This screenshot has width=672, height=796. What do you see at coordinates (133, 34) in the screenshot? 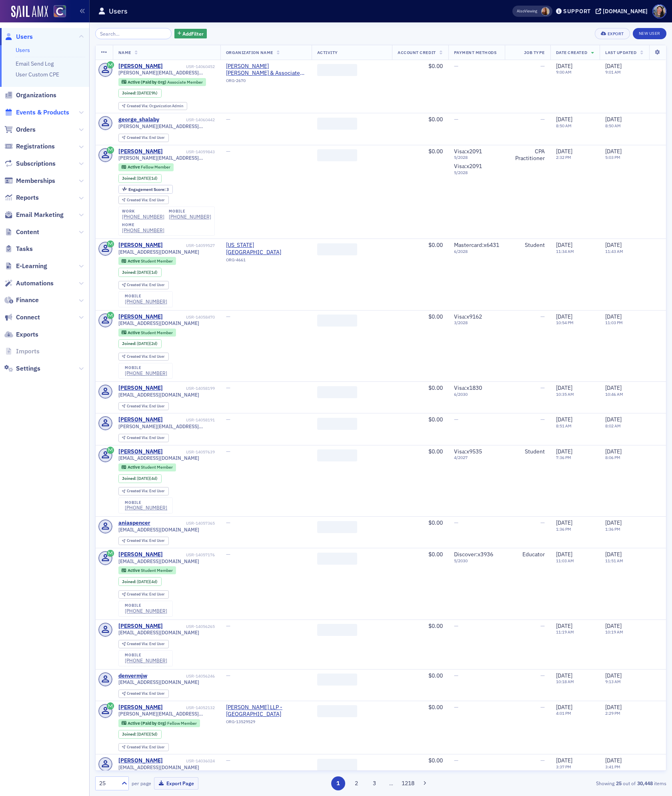
I see `input: Search…` at bounding box center [133, 34].